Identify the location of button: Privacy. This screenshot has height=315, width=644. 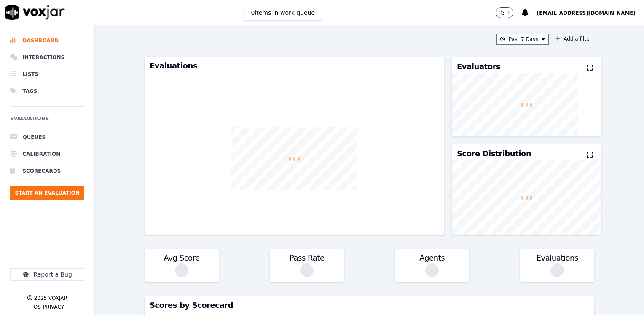
(53, 307).